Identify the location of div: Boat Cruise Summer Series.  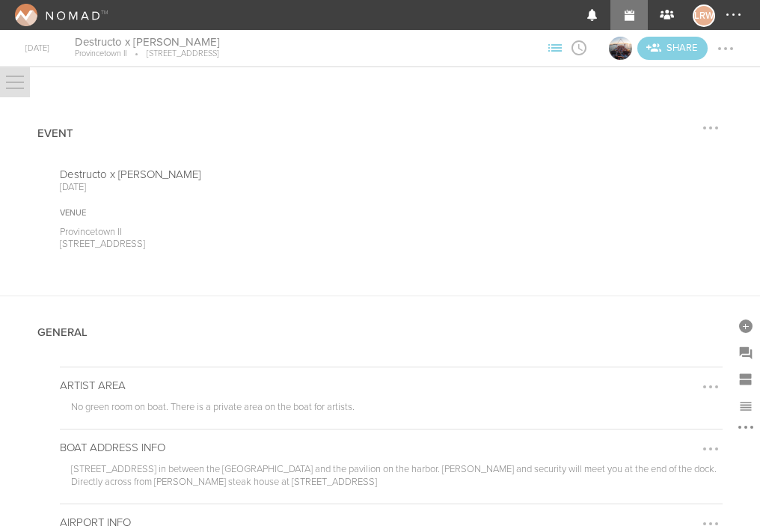
(621, 48).